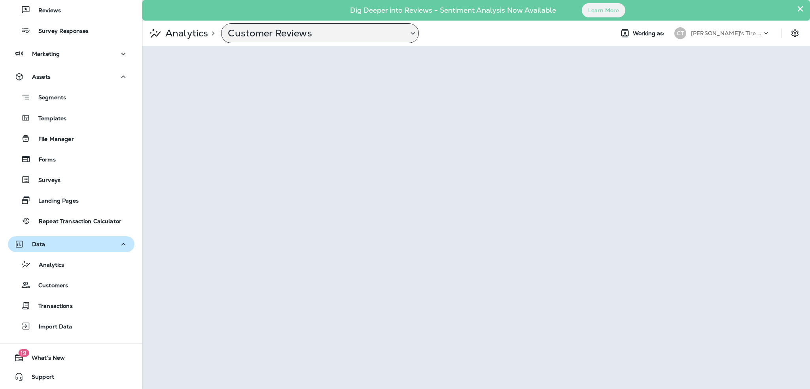 The width and height of the screenshot is (810, 389). What do you see at coordinates (71, 159) in the screenshot?
I see `button: Forms` at bounding box center [71, 159].